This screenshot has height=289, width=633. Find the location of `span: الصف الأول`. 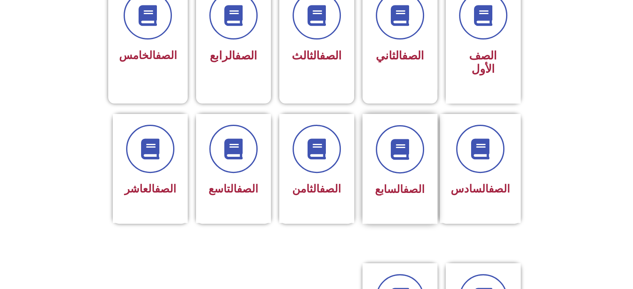

span: الصف الأول is located at coordinates (483, 62).